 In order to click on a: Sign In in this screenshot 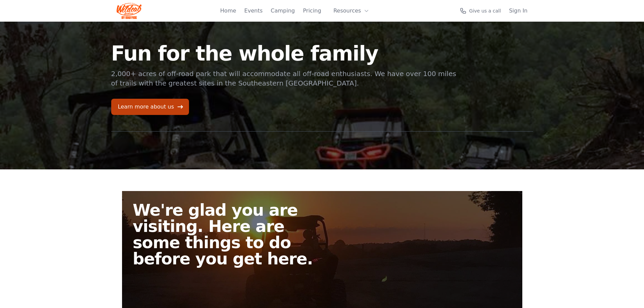, I will do `click(518, 11)`.